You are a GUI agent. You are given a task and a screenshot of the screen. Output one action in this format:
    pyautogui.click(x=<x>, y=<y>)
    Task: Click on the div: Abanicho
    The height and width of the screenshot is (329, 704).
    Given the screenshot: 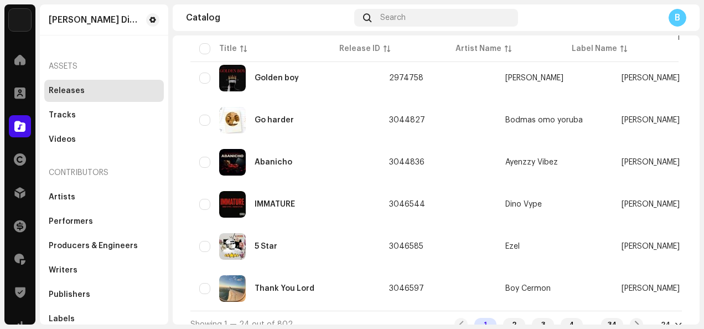 What is the action you would take?
    pyautogui.click(x=274, y=162)
    